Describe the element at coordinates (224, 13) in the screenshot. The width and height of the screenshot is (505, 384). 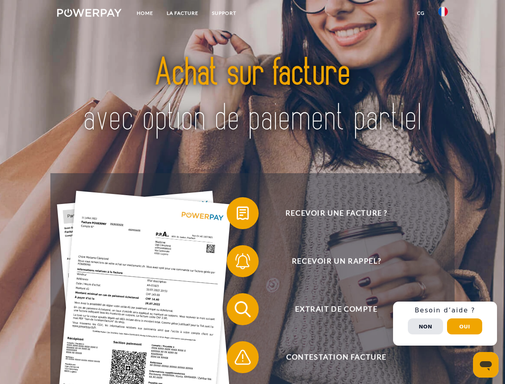
I see `a: Support` at that location.